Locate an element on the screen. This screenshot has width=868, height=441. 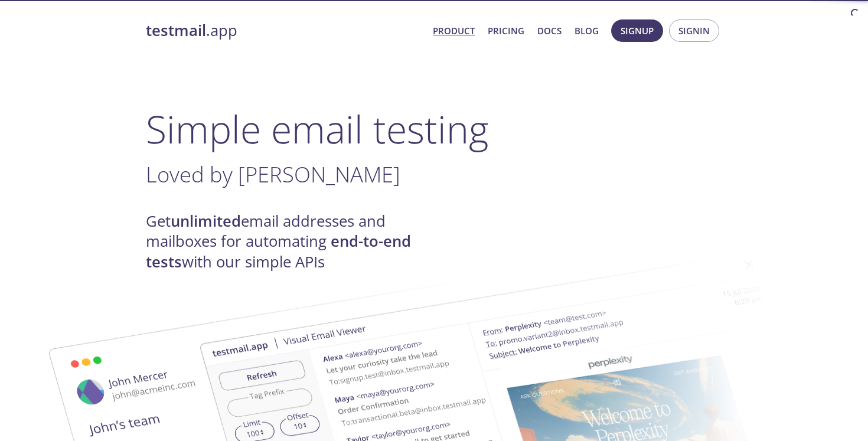
strong: unlimited is located at coordinates (206, 220).